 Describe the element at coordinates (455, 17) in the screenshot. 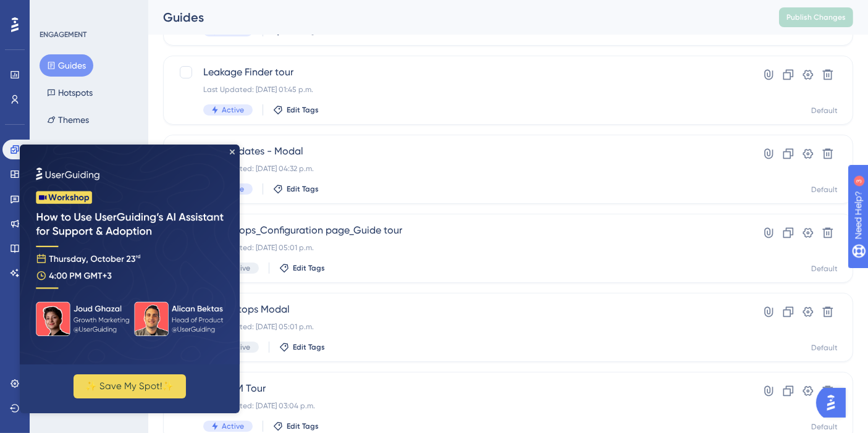

I see `div: Guides` at that location.